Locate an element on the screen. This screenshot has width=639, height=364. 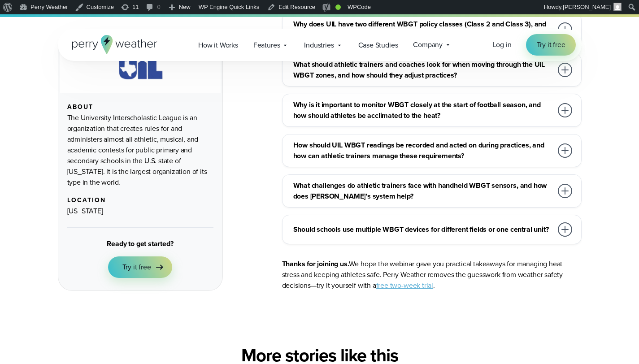
div: Location is located at coordinates (141, 200).